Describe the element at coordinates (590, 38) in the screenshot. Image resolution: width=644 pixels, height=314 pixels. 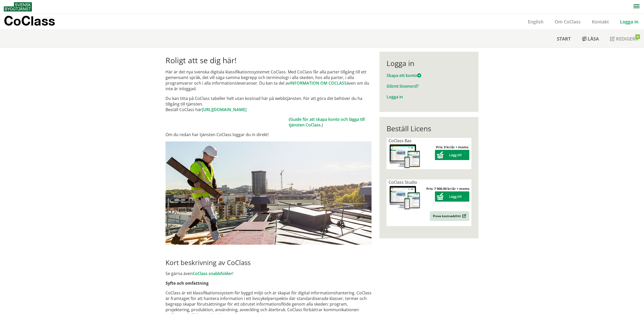
I see `a: Läsa` at that location.